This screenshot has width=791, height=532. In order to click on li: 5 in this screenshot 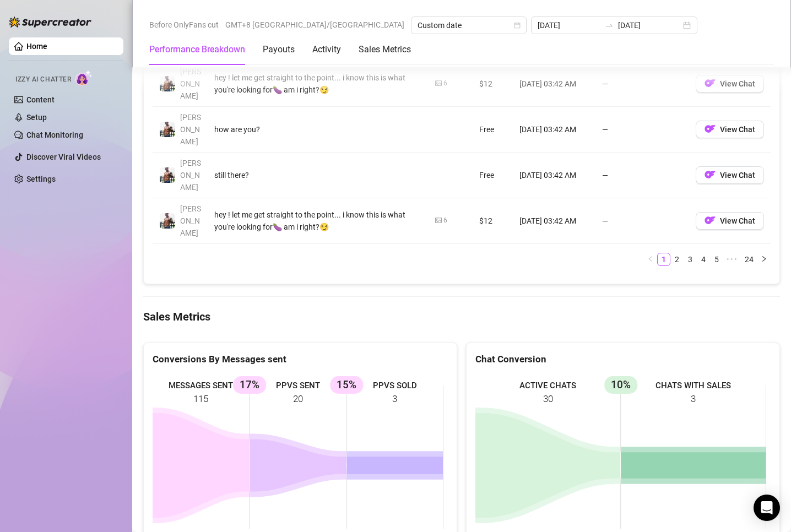, I will do `click(717, 259)`.